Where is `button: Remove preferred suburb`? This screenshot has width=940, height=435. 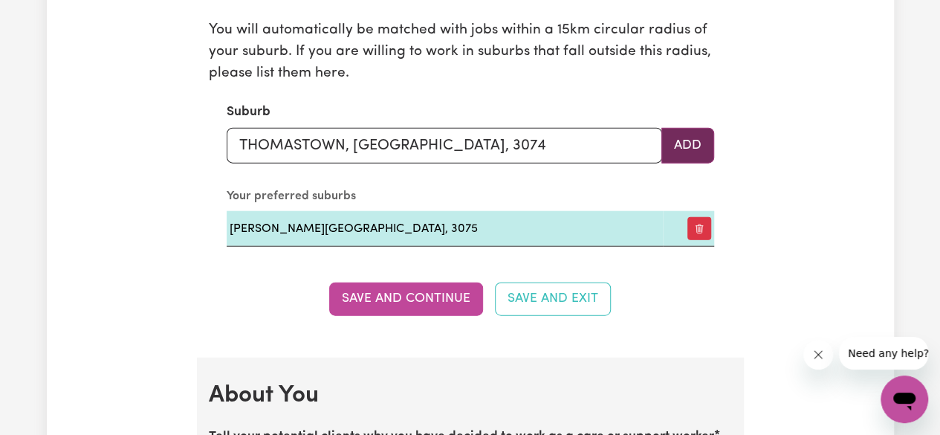 button: Remove preferred suburb is located at coordinates (699, 228).